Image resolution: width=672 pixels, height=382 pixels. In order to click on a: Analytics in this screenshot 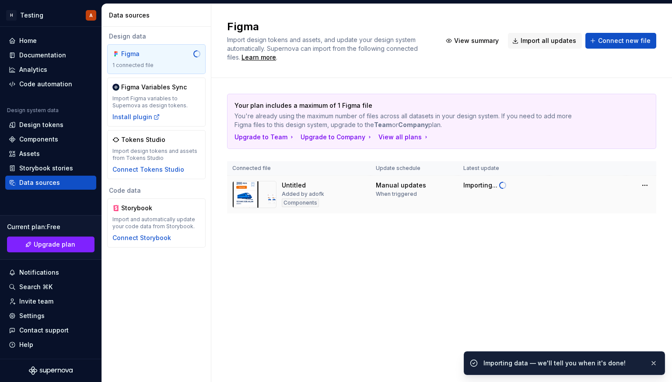, I will do `click(51, 70)`.